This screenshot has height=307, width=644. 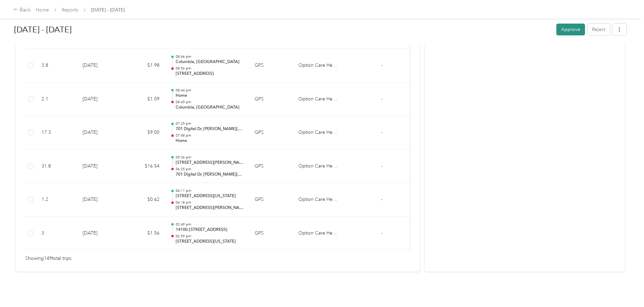 What do you see at coordinates (210, 69) in the screenshot?
I see `p: 08:56 pm` at bounding box center [210, 69].